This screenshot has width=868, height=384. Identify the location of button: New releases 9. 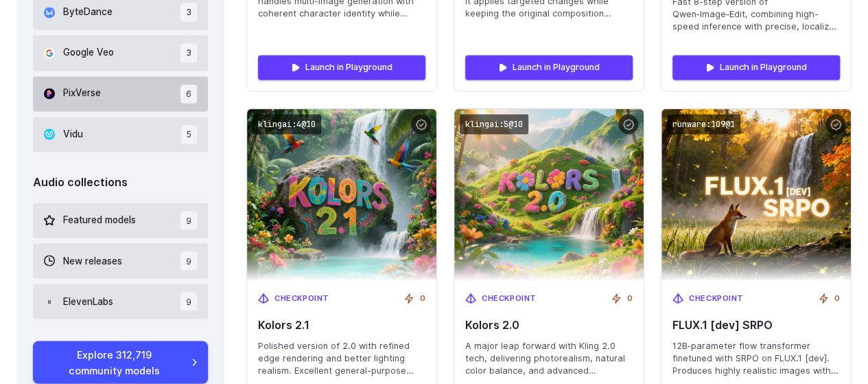
(120, 260).